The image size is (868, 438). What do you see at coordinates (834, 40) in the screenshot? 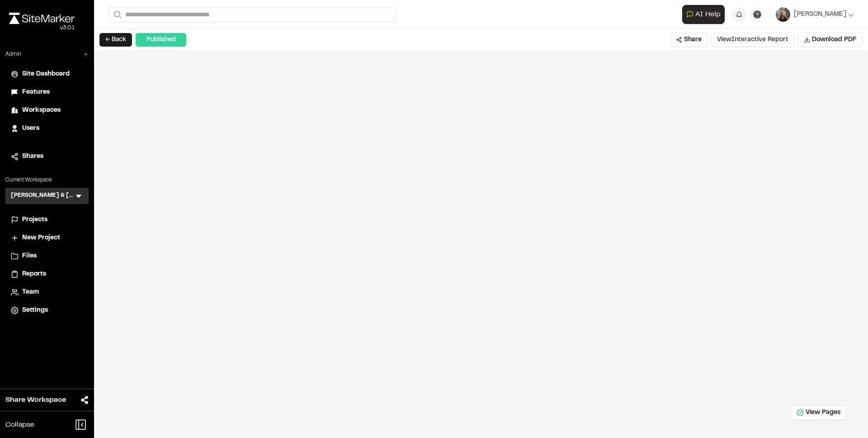
I see `span: Download PDF` at bounding box center [834, 40].